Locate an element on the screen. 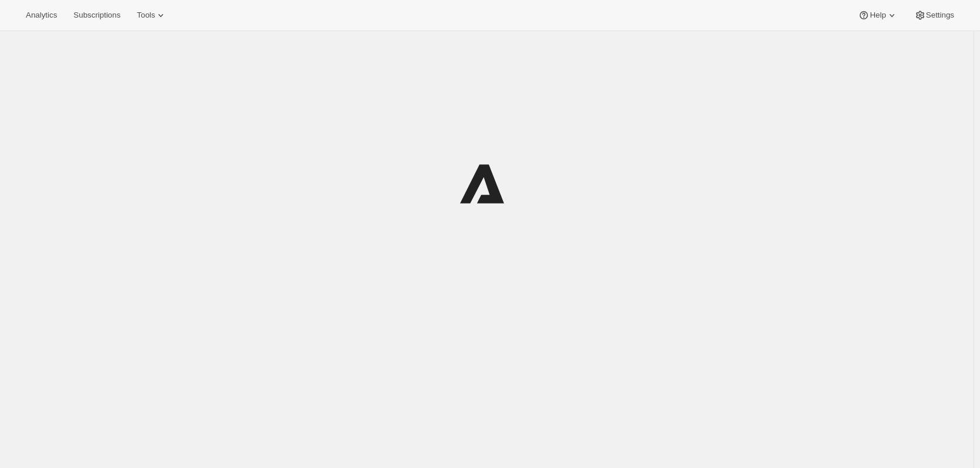 Image resolution: width=980 pixels, height=468 pixels. button: Settings is located at coordinates (934, 15).